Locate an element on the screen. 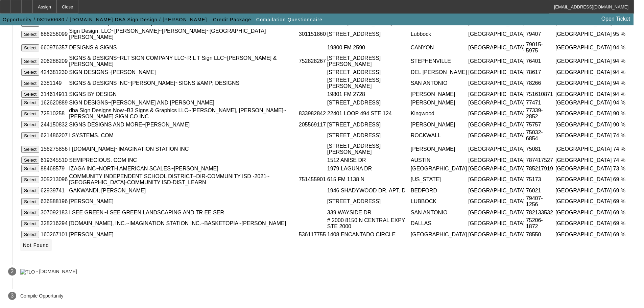 The image size is (644, 308). td: 244150832 is located at coordinates (54, 124).